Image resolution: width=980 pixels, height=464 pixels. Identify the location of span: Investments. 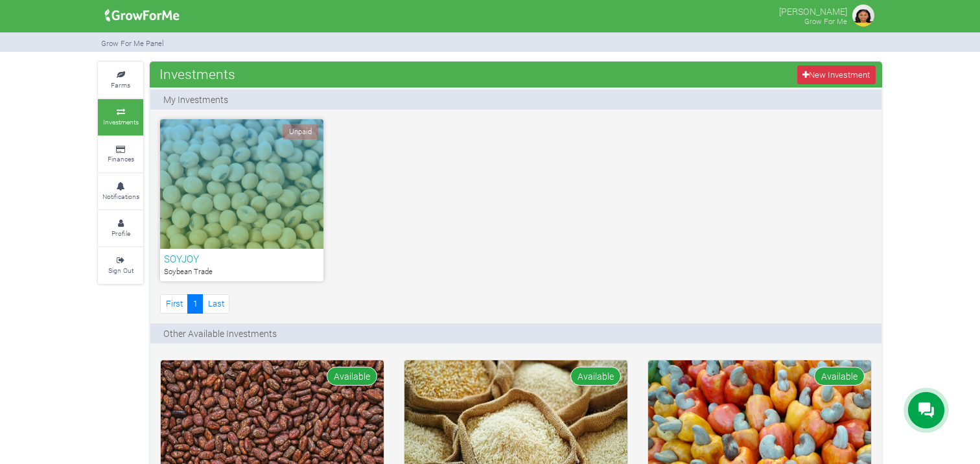
(197, 74).